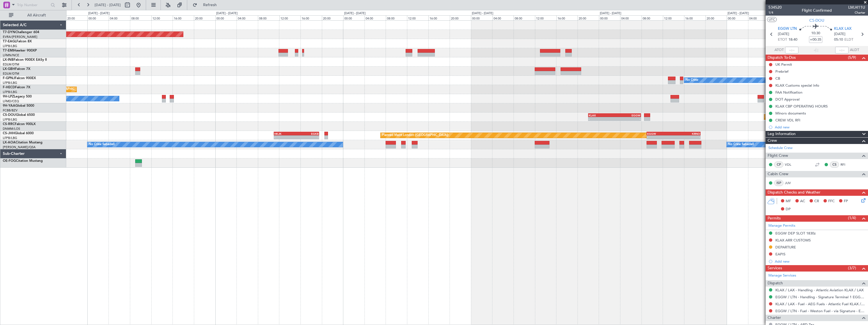 This screenshot has width=868, height=325. What do you see at coordinates (9, 143) in the screenshot?
I see `span: LX-AOA` at bounding box center [9, 143].